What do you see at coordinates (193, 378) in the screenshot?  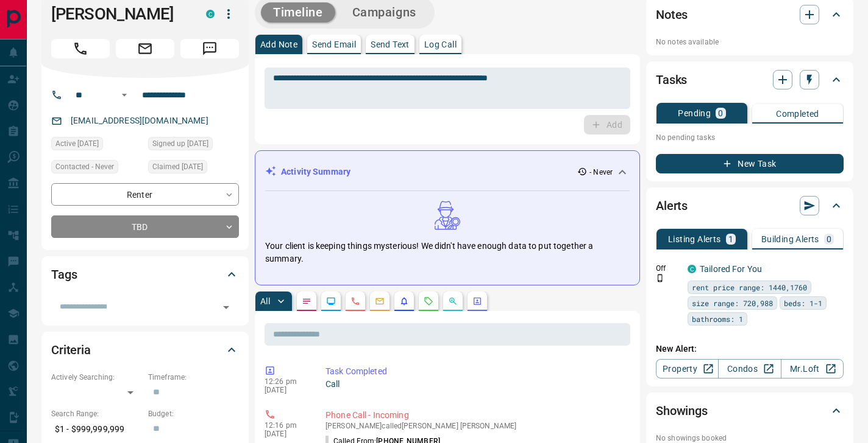 I see `p: Timeframe:` at bounding box center [193, 378].